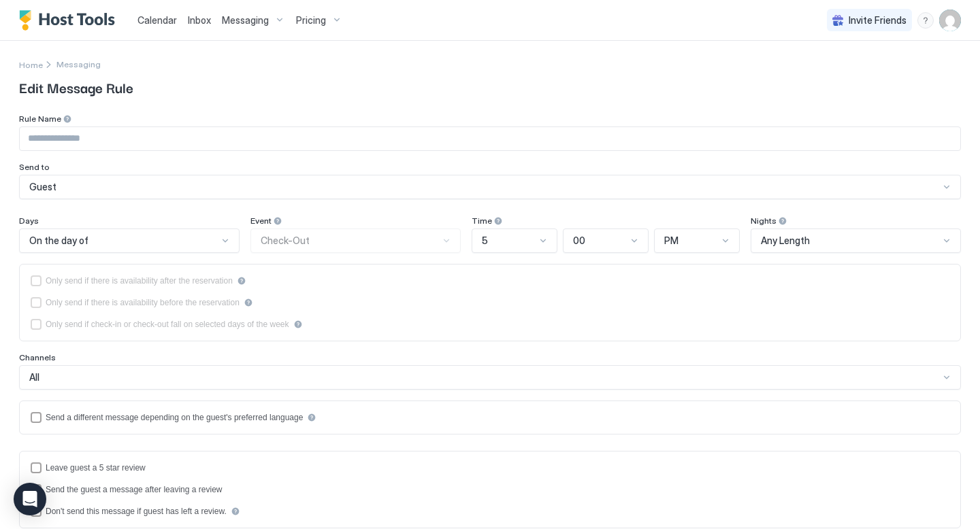 This screenshot has height=529, width=980. Describe the element at coordinates (490, 511) in the screenshot. I see `div: disableMessageAfterReview` at that location.